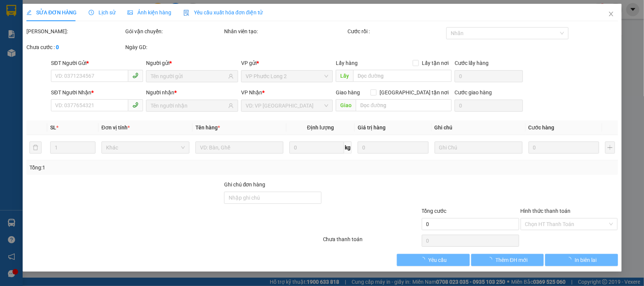  I want to click on button: Yêu cầu, so click(433, 259).